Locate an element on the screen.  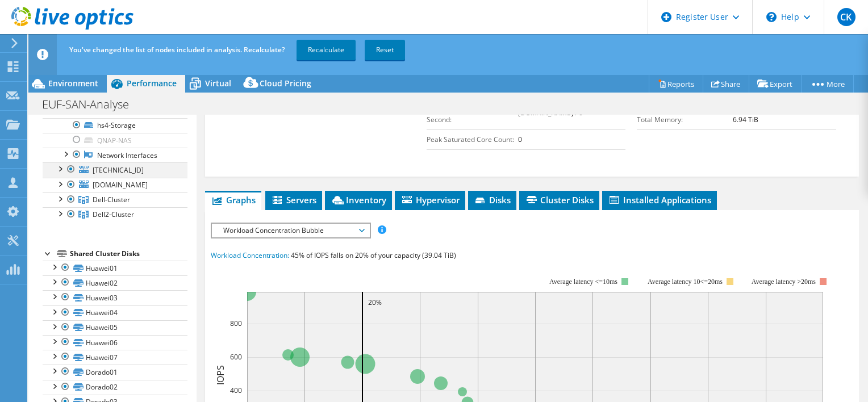
a: Dell-Cluster is located at coordinates (115, 200).